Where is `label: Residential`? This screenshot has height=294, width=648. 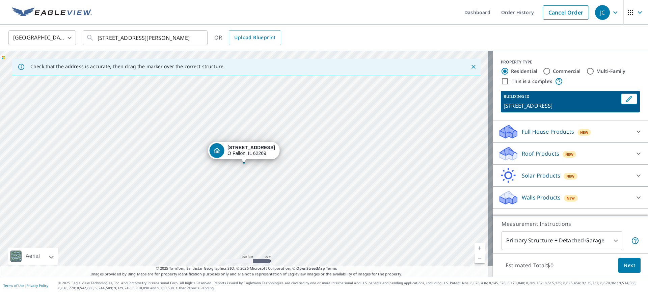 label: Residential is located at coordinates (524, 71).